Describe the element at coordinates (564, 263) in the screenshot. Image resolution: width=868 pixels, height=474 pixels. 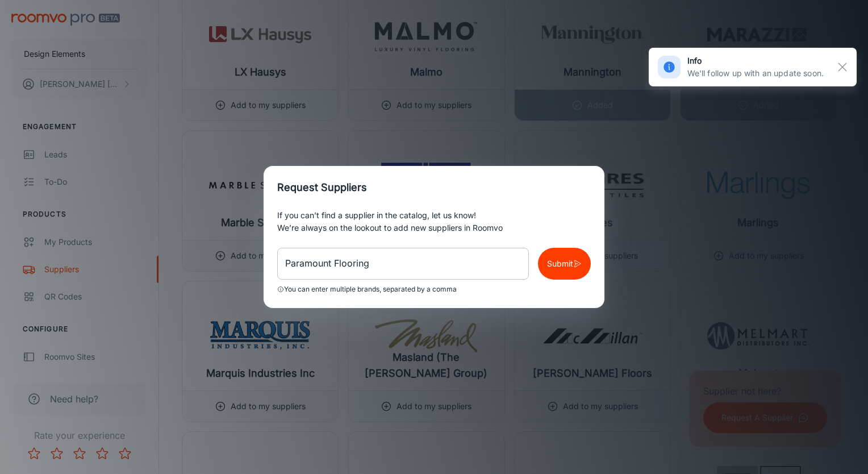
I see `button: Submit` at that location.